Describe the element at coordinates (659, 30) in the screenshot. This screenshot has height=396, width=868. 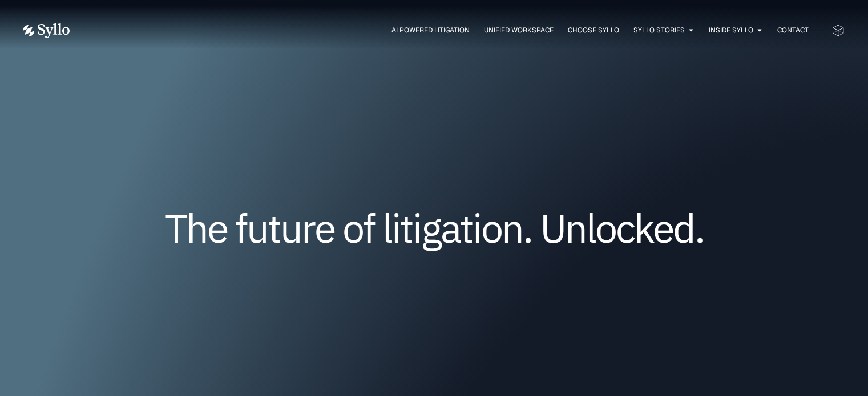
I see `span: Syllo Stories` at that location.